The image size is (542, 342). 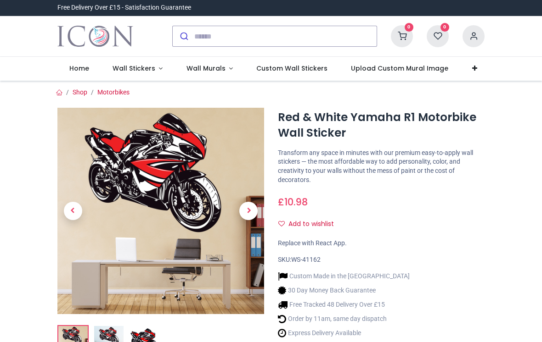 I want to click on i: Add to wishlist, so click(x=281, y=224).